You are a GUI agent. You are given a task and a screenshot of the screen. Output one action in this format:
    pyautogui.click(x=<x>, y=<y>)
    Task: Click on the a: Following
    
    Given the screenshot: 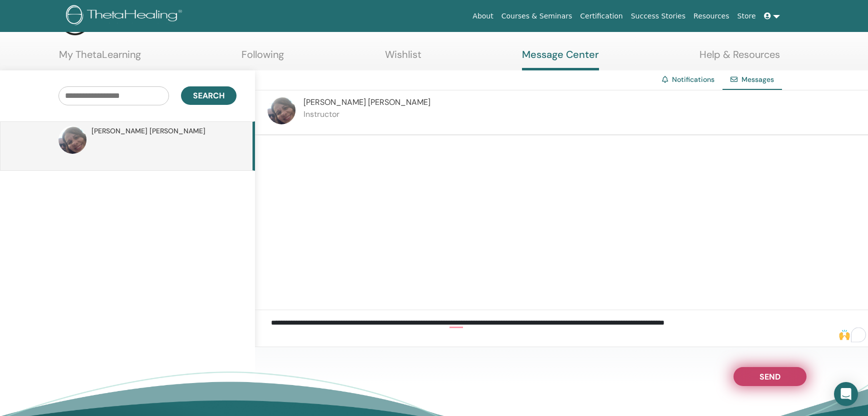 What is the action you would take?
    pyautogui.click(x=263, y=58)
    